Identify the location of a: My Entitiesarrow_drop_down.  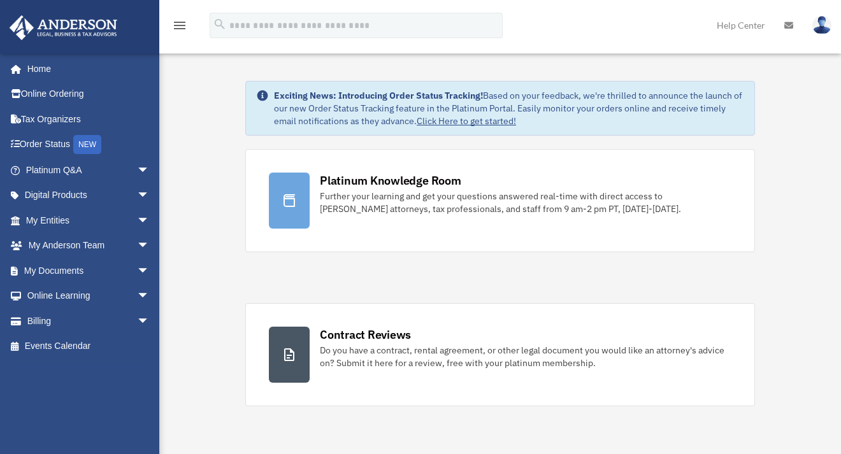
(89, 221).